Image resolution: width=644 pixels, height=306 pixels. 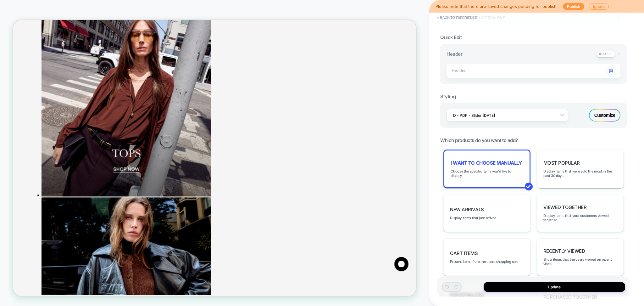 What do you see at coordinates (611, 71) in the screenshot?
I see `img: edit with ai` at bounding box center [611, 71].